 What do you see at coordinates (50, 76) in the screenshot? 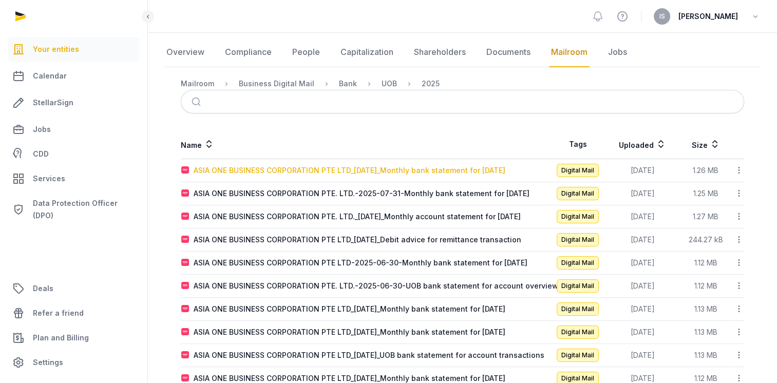
I see `span: Calendar` at bounding box center [50, 76].